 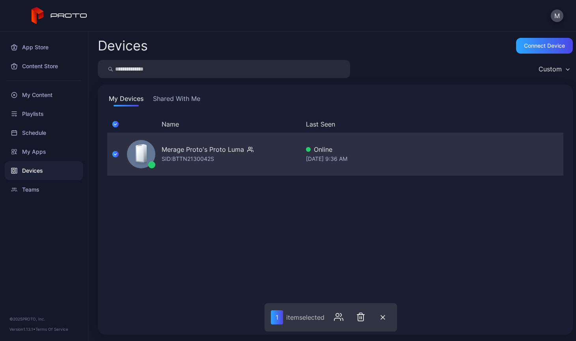 I want to click on div: Content Store, so click(x=44, y=66).